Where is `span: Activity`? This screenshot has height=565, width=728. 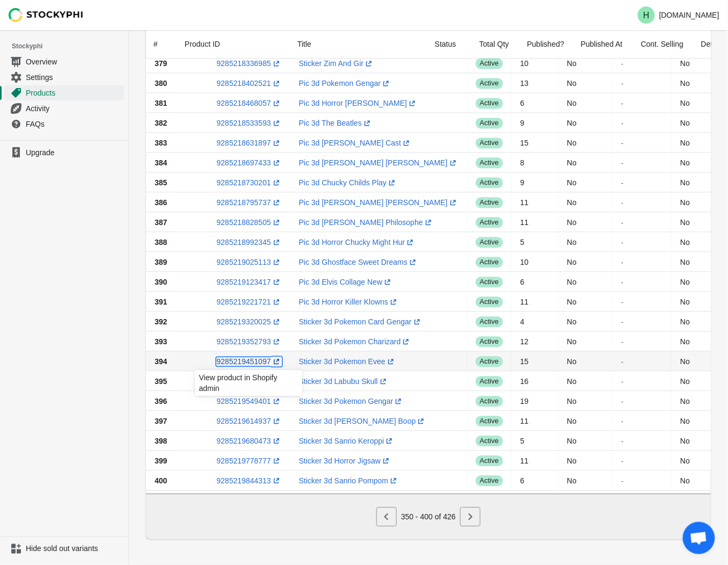 span: Activity is located at coordinates (74, 109).